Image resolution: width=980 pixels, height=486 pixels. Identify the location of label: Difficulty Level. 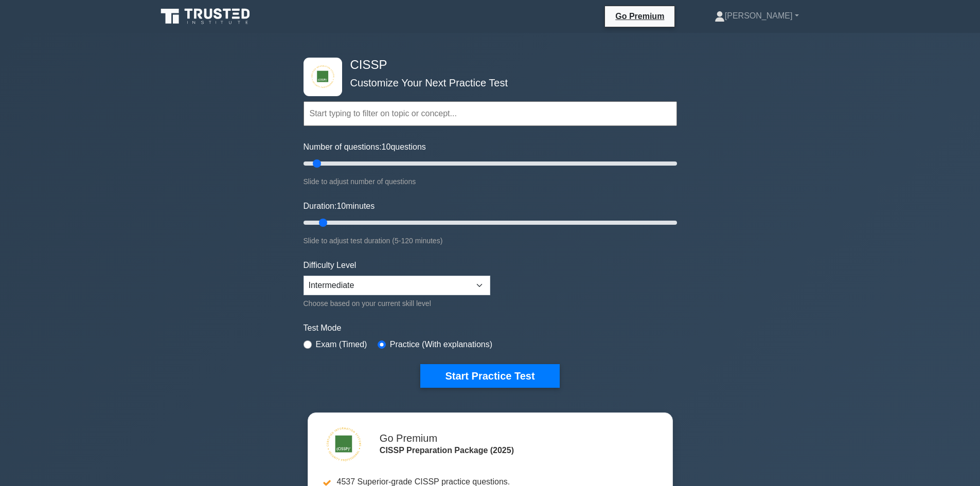
(330, 266).